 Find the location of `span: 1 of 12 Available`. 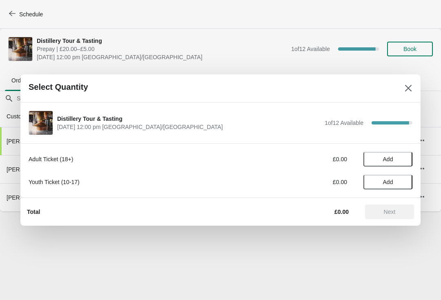

span: 1 of 12 Available is located at coordinates (344, 123).